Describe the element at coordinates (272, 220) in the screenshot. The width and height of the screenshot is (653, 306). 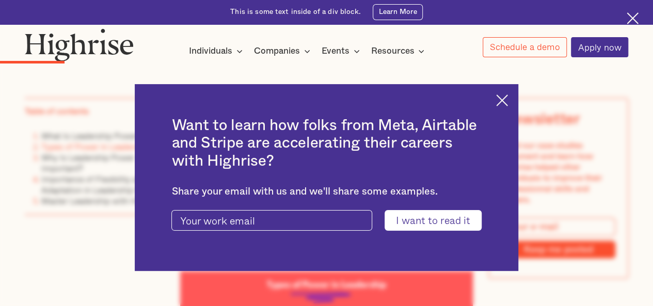
I see `input: Your work email` at that location.